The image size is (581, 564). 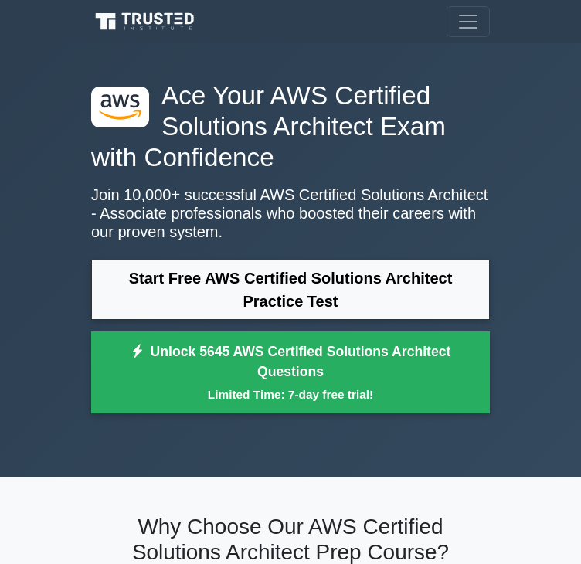 What do you see at coordinates (468, 22) in the screenshot?
I see `button: Toggle navigation` at bounding box center [468, 22].